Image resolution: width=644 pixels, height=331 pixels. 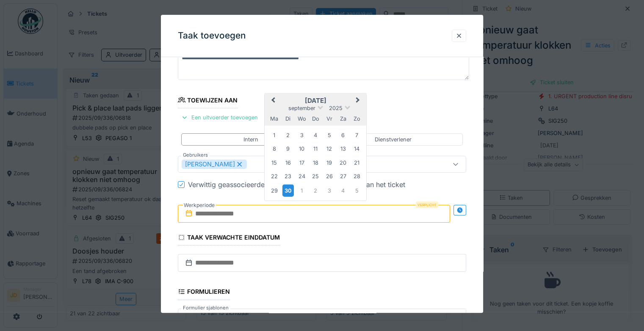 What do you see at coordinates (272, 101) in the screenshot?
I see `button: Previous Month` at bounding box center [272, 101].